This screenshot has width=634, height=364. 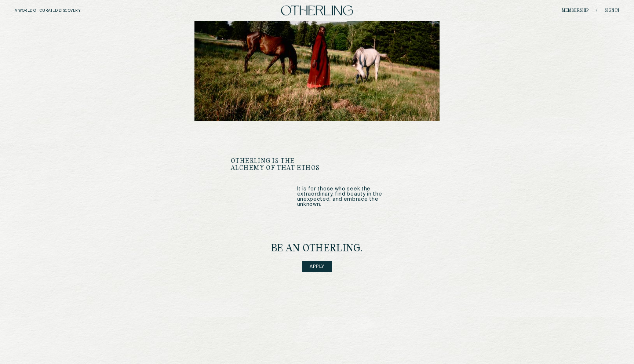 What do you see at coordinates (64, 11) in the screenshot?
I see `h5: A WORLD OF CURATED DISCOVERY.` at bounding box center [64, 11].